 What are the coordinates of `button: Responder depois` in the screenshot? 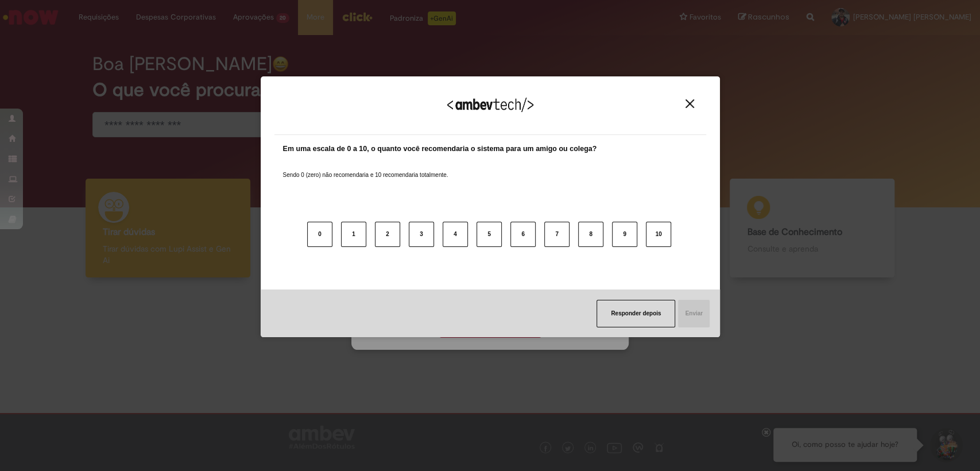 It's located at (635, 313).